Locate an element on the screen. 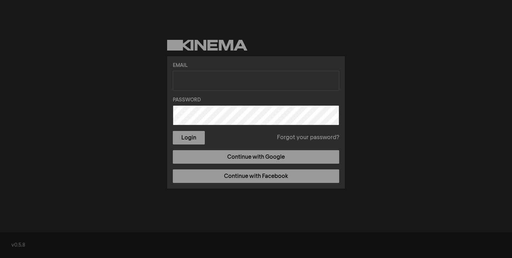 The width and height of the screenshot is (512, 258). a: Forgot your password? is located at coordinates (308, 138).